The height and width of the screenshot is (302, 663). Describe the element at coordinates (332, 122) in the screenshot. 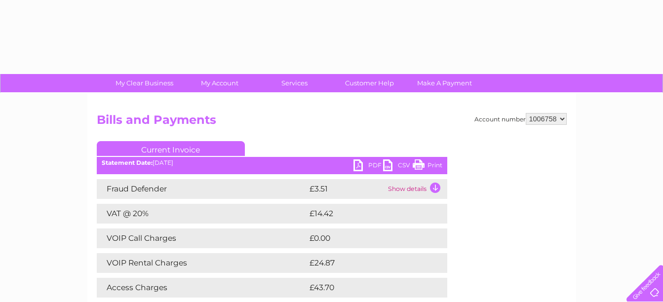

I see `h2: Bills and Payments` at that location.